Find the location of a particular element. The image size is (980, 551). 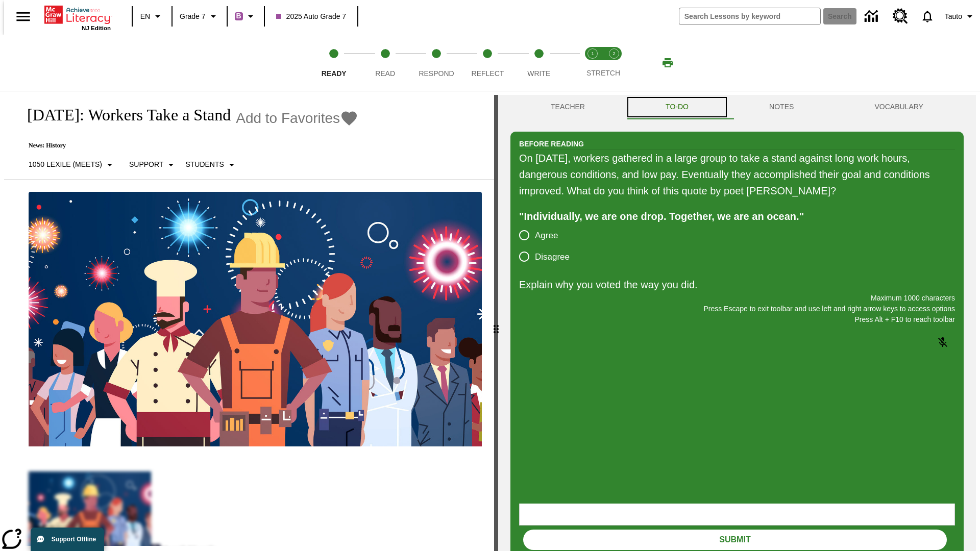

p: 1050 Lexile (Meets) is located at coordinates (65, 165).